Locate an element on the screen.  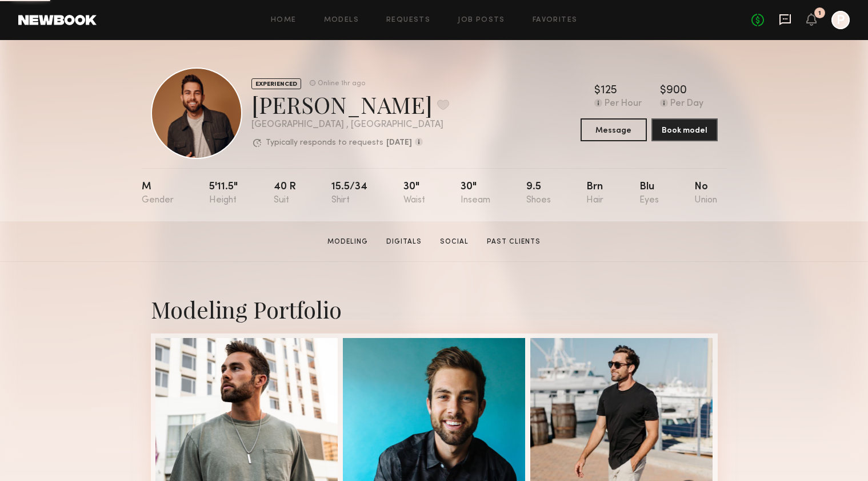
a: Requests is located at coordinates (408, 20).